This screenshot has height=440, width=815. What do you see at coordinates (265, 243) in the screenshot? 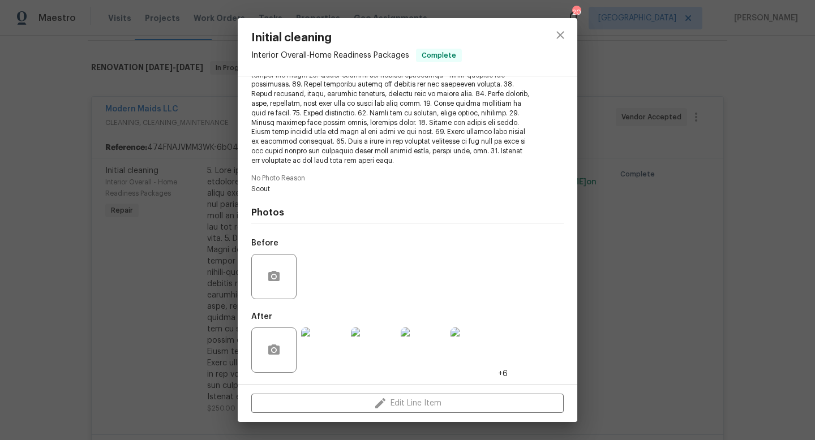
I see `h5: Before` at bounding box center [265, 243].